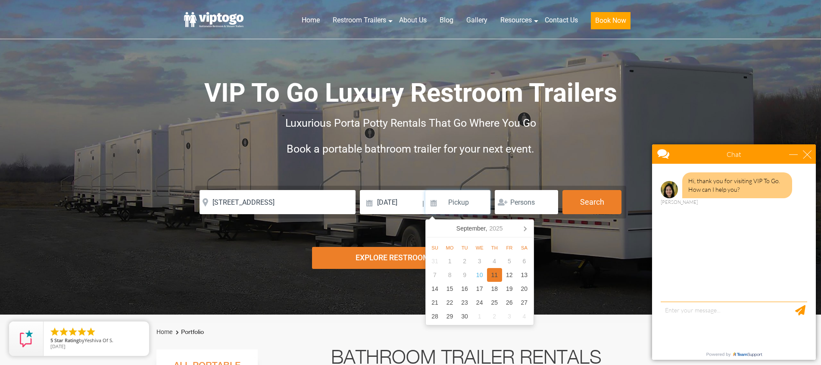 The height and width of the screenshot is (365, 821). What do you see at coordinates (410, 149) in the screenshot?
I see `span: Book a portable bathroom trailer for your next event.` at bounding box center [410, 149].